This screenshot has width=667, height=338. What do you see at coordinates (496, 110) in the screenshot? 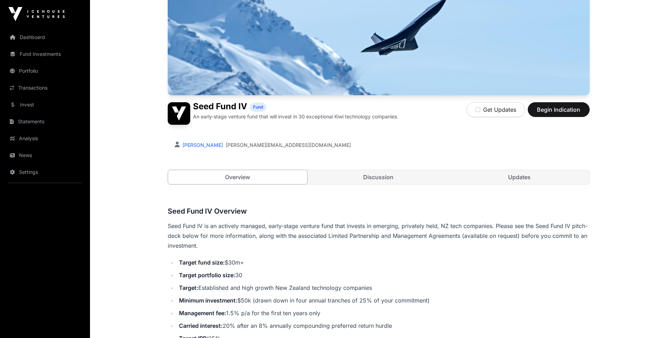
I see `button: Get Updates` at bounding box center [496, 110].